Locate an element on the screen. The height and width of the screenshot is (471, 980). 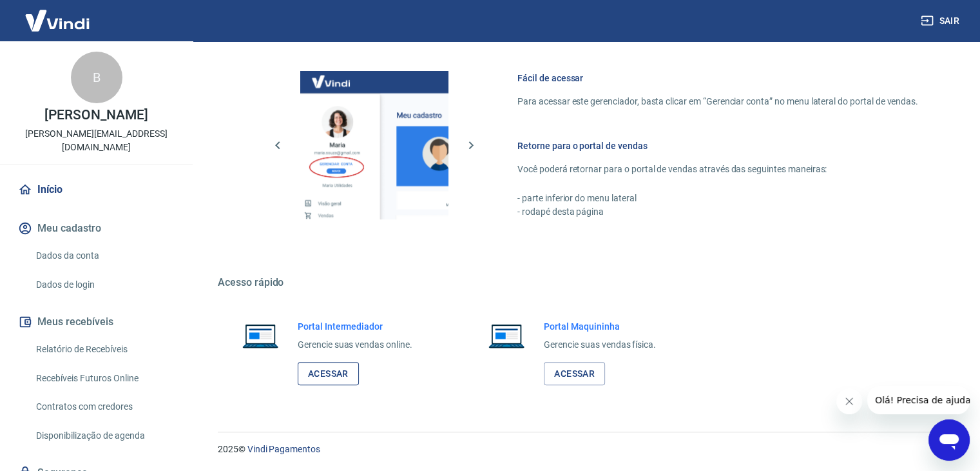
img: Imagem da dashboard mostrando o botão de gerenciar conta na sidebar no lado esquerdo is located at coordinates (375, 145).